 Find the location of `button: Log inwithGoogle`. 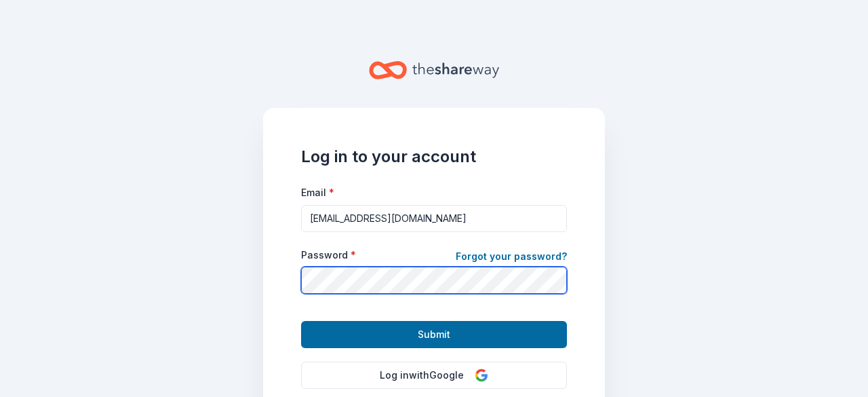

button: Log inwithGoogle is located at coordinates (434, 375).